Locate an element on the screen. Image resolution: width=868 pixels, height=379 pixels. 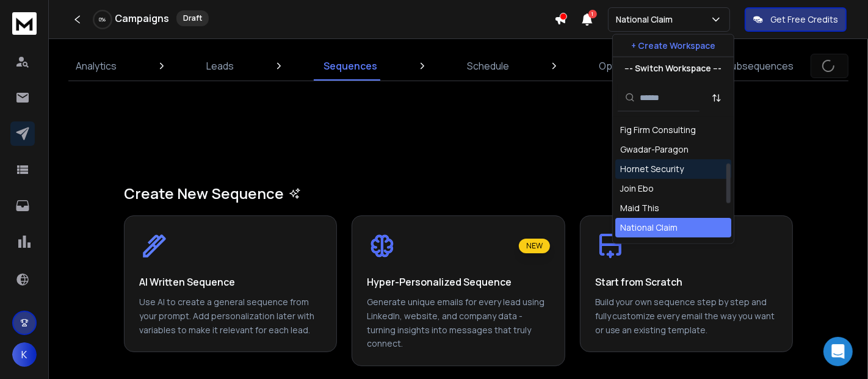
a: Leads is located at coordinates (220, 66).